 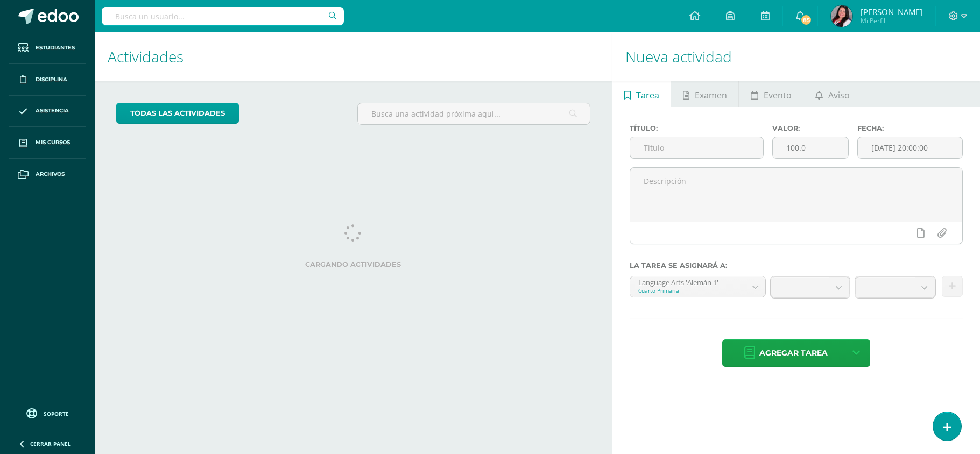 I want to click on a: Estudiantes, so click(x=47, y=48).